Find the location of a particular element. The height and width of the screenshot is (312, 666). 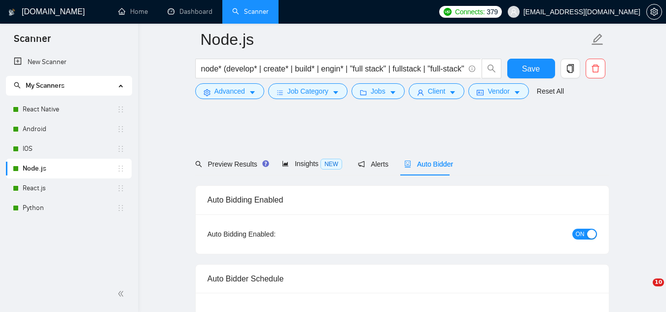

input: Scanner name... is located at coordinates (395, 39).